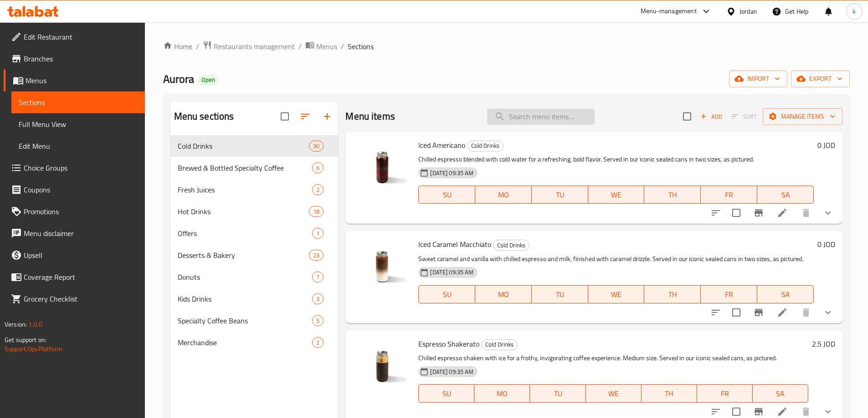 The width and height of the screenshot is (868, 418). I want to click on span: Select section, so click(687, 117).